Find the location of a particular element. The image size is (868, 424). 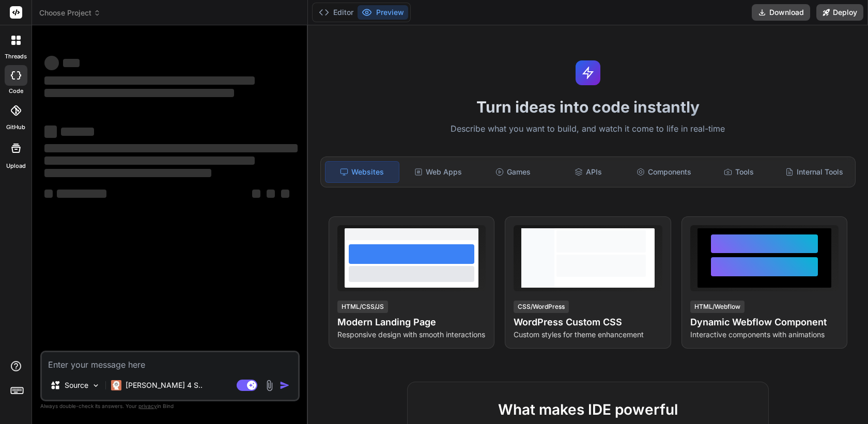

label: threads is located at coordinates (16, 57).